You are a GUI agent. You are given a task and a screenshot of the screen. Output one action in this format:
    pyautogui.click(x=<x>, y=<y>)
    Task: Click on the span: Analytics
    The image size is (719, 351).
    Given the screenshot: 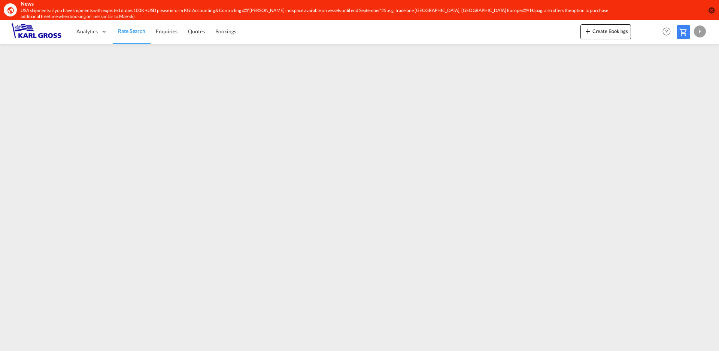 What is the action you would take?
    pyautogui.click(x=87, y=31)
    